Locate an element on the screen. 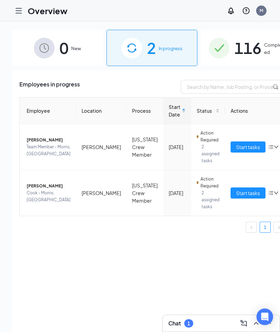 This screenshot has width=280, height=332. th: Location is located at coordinates (101, 111).